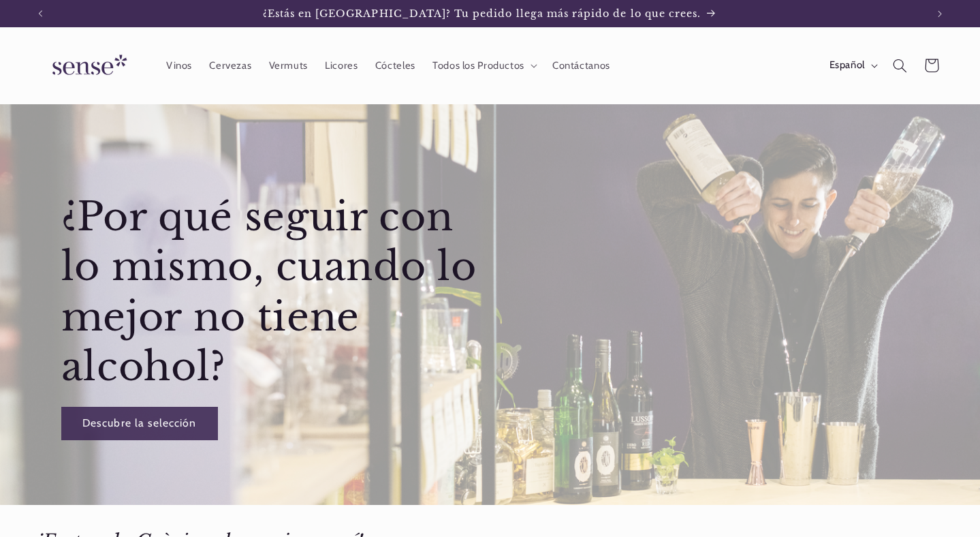 Image resolution: width=980 pixels, height=537 pixels. Describe the element at coordinates (342, 66) in the screenshot. I see `a: Licores` at that location.